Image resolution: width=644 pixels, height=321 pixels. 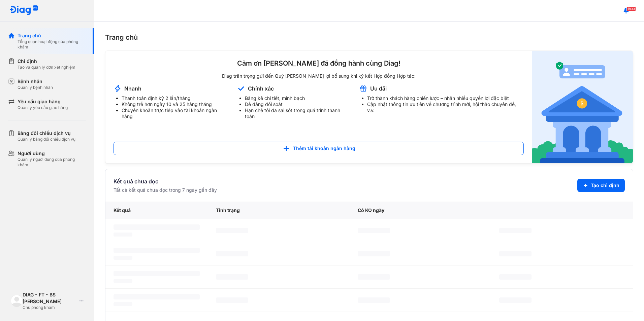 I want to click on div: Quản lý yêu cầu giao hàng, so click(x=43, y=107).